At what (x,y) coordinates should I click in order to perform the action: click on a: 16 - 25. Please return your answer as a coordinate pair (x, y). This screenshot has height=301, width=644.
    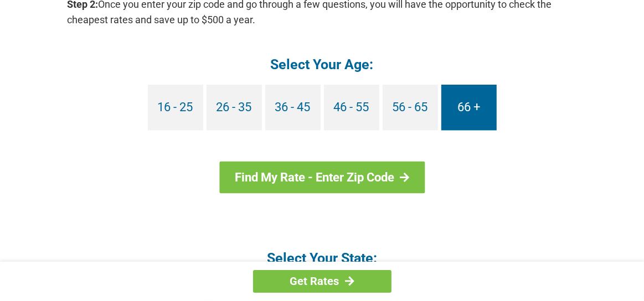
    Looking at the image, I should click on (175, 107).